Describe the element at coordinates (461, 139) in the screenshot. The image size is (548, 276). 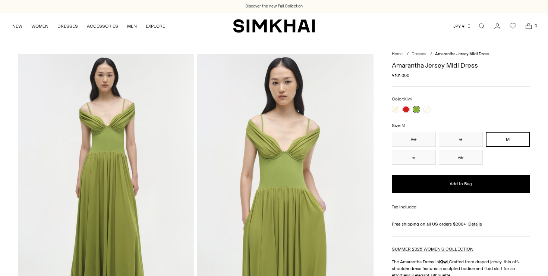
I see `button: S` at that location.